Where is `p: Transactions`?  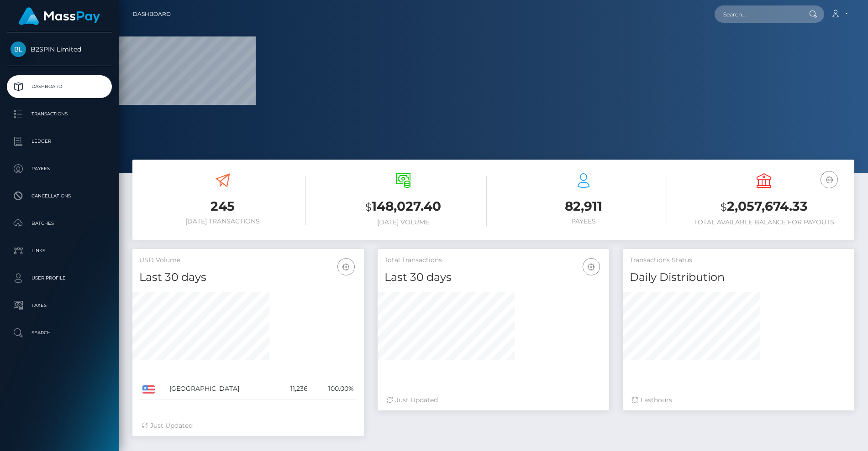 p: Transactions is located at coordinates (59, 114).